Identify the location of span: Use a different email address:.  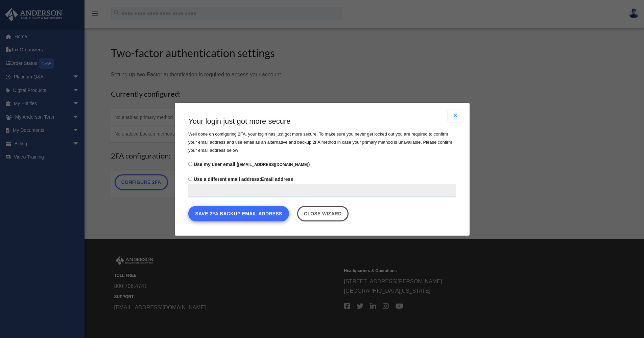
(227, 179).